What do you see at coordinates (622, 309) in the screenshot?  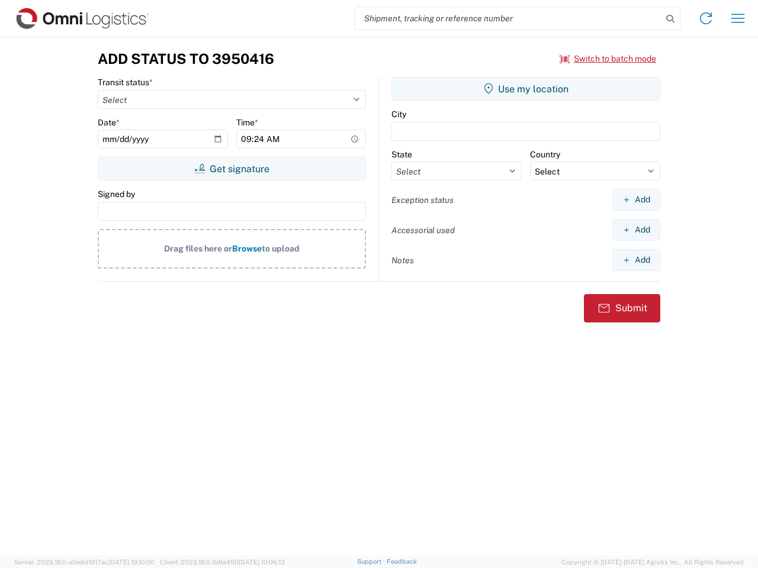 I see `button: Submit` at bounding box center [622, 309].